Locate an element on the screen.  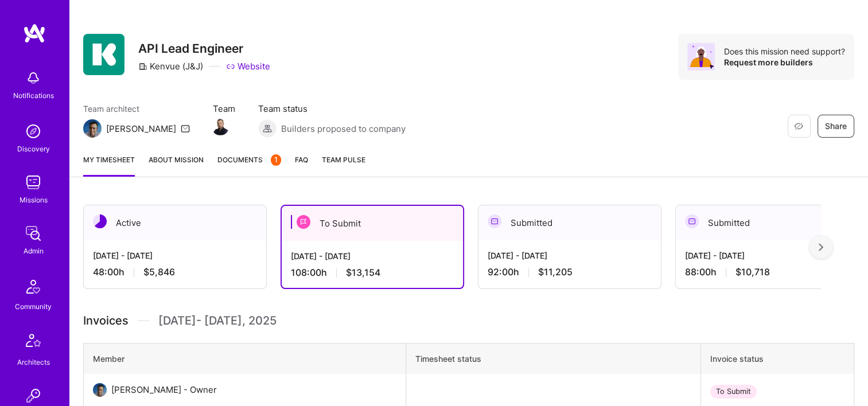
a: Website is located at coordinates (248, 66).